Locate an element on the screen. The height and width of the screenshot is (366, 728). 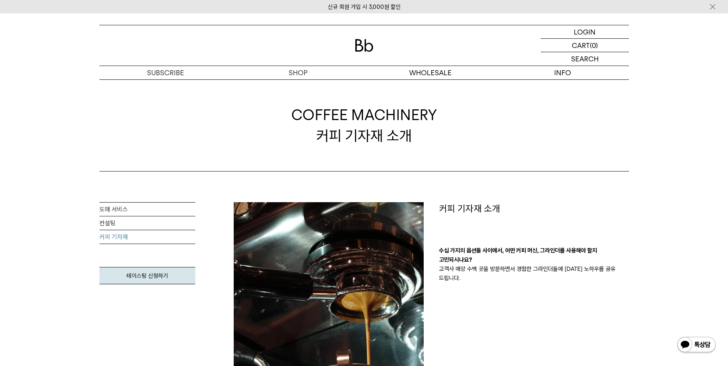
a: 신규 회원 가입 시 3,000원 할인 is located at coordinates (364, 7).